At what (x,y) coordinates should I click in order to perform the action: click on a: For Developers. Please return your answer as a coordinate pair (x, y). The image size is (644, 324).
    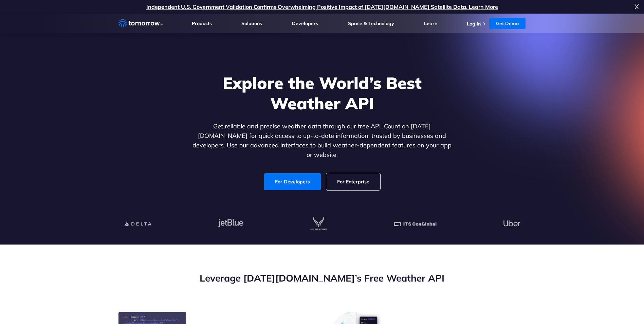
    Looking at the image, I should click on (292, 181).